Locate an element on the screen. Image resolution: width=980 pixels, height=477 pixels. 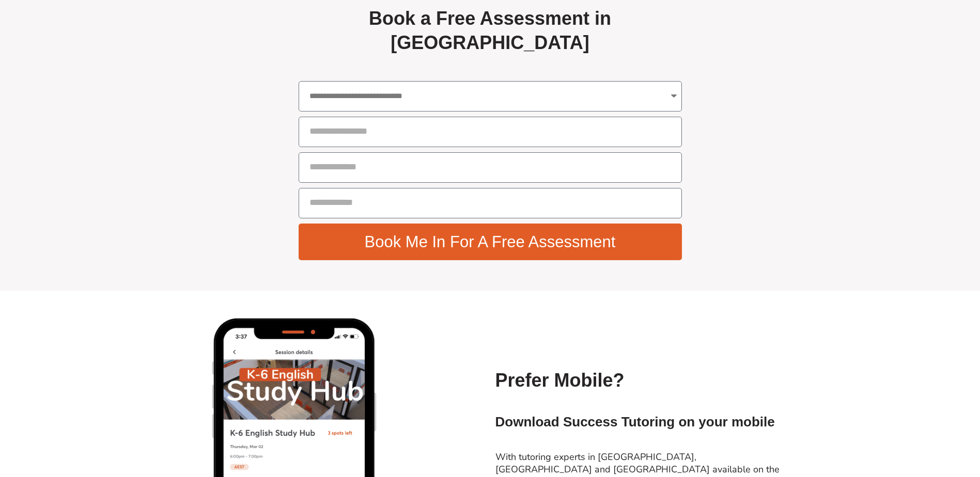
div: Chat Widget is located at coordinates (893, 419).